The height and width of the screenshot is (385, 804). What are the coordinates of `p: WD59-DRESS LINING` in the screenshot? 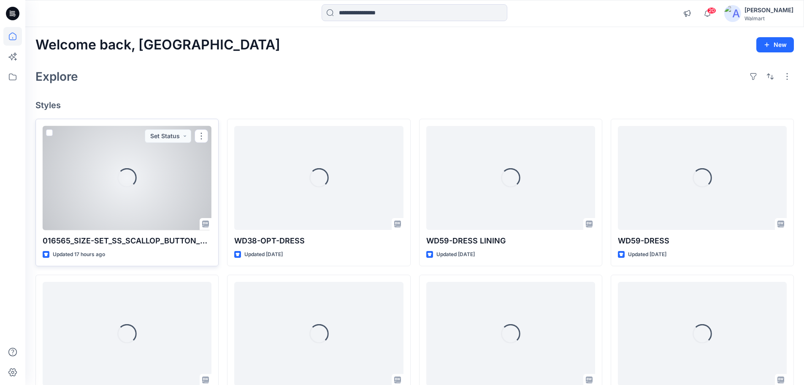 It's located at (511, 241).